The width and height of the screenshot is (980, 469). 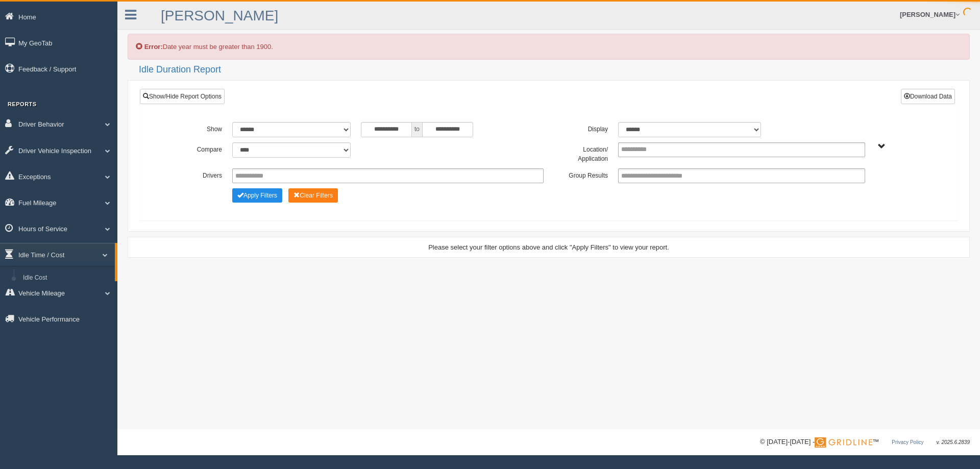 What do you see at coordinates (581, 152) in the screenshot?
I see `label: Location/ Application` at bounding box center [581, 152].